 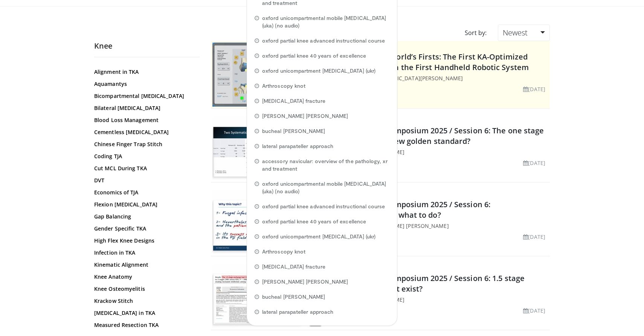 What do you see at coordinates (515, 33) in the screenshot?
I see `span: Newest` at bounding box center [515, 33].